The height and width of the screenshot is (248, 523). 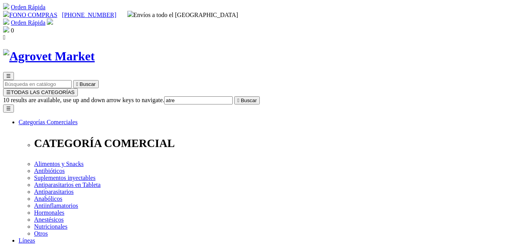 I want to click on img: delivery-truck.svg, so click(x=130, y=14).